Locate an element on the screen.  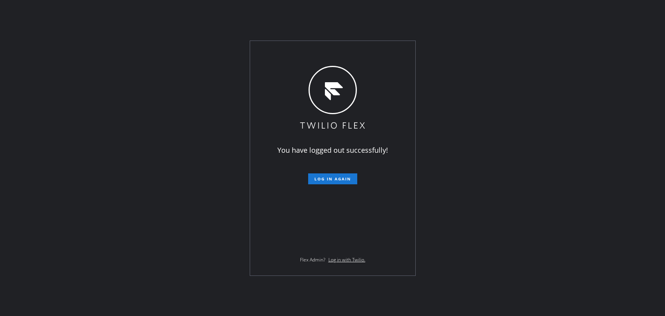
span: Log in with Twilio. is located at coordinates (347, 259).